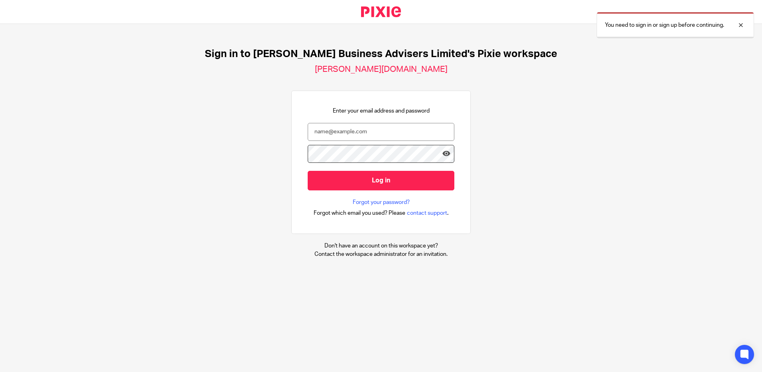 This screenshot has height=372, width=762. I want to click on input: name@example.com, so click(381, 132).